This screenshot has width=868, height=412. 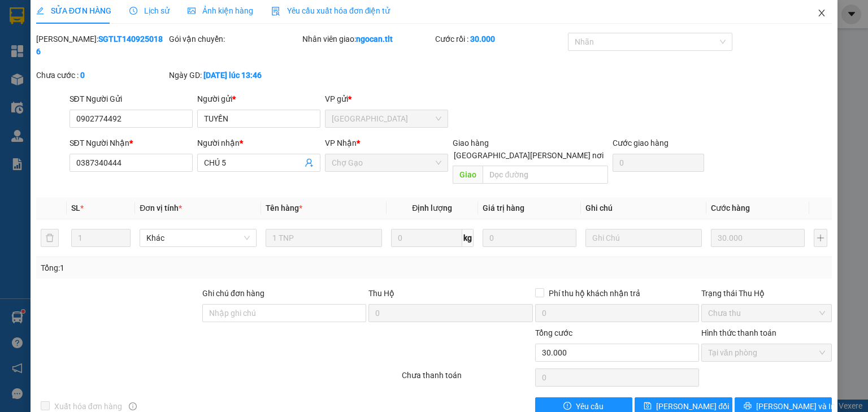 I want to click on div: Người gửi, so click(x=259, y=99).